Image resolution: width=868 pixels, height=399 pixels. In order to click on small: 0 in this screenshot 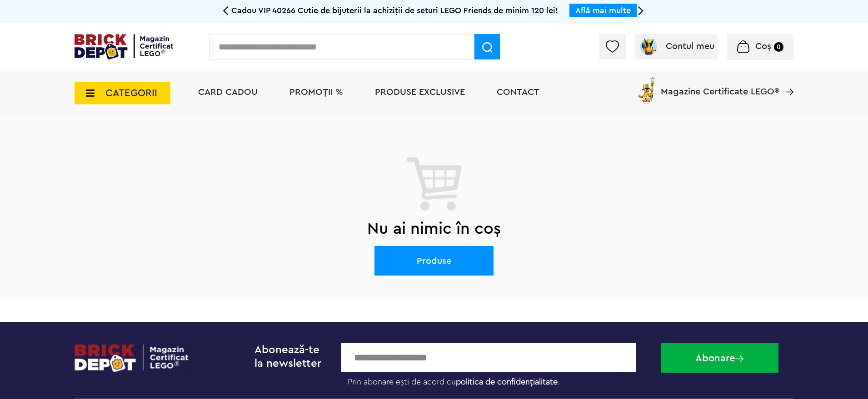, I will do `click(779, 47)`.